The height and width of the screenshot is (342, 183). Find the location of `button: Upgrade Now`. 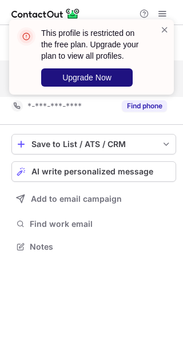

button: Upgrade Now is located at coordinates (87, 78).